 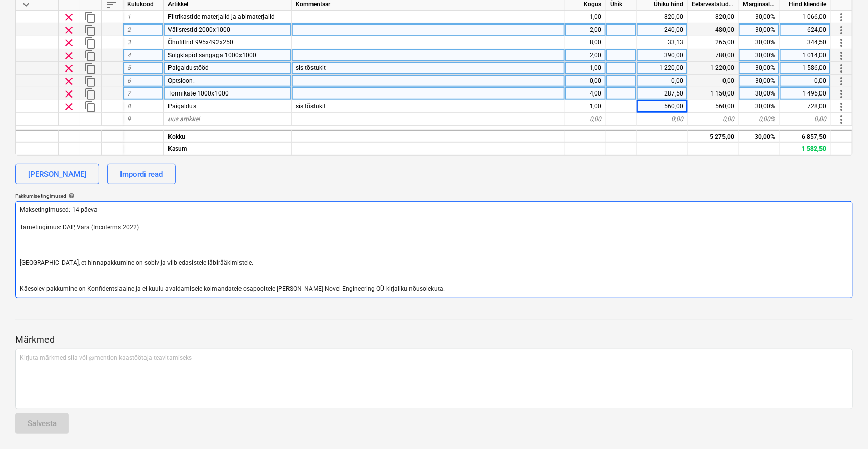 What do you see at coordinates (759, 119) in the screenshot?
I see `div: 0,00%` at bounding box center [759, 119].